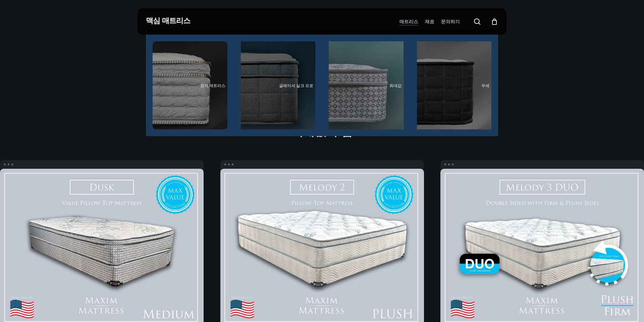 The image size is (644, 322). What do you see at coordinates (451, 21) in the screenshot?
I see `font: 문의하기` at bounding box center [451, 21].